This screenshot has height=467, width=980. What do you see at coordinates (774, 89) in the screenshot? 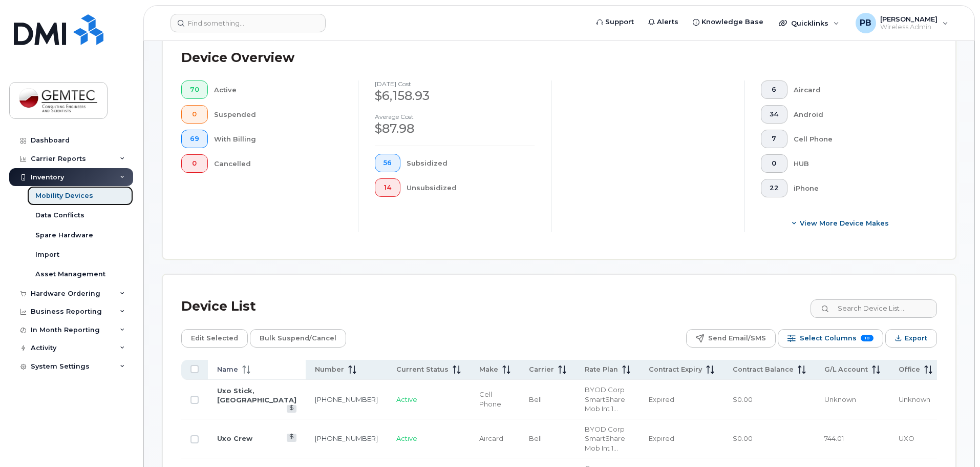
I see `span: 6` at bounding box center [774, 89].